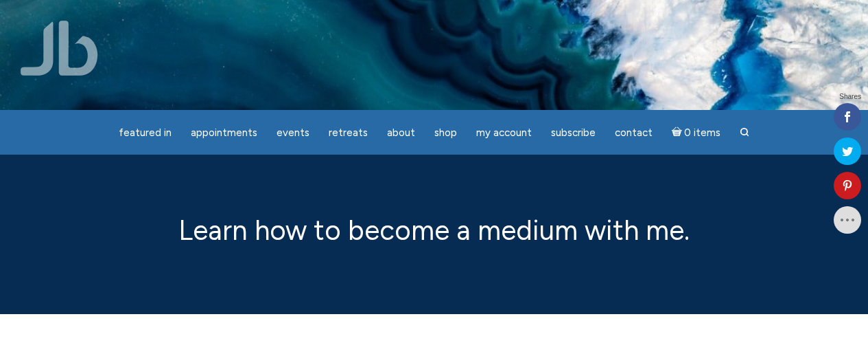 This screenshot has width=868, height=343. What do you see at coordinates (634, 132) in the screenshot?
I see `a: Contact` at bounding box center [634, 132].